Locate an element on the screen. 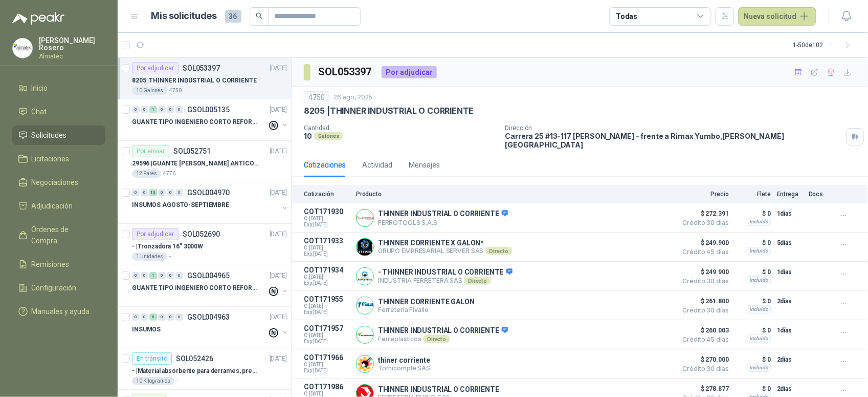  a: Solicitudes is located at coordinates (58, 135).